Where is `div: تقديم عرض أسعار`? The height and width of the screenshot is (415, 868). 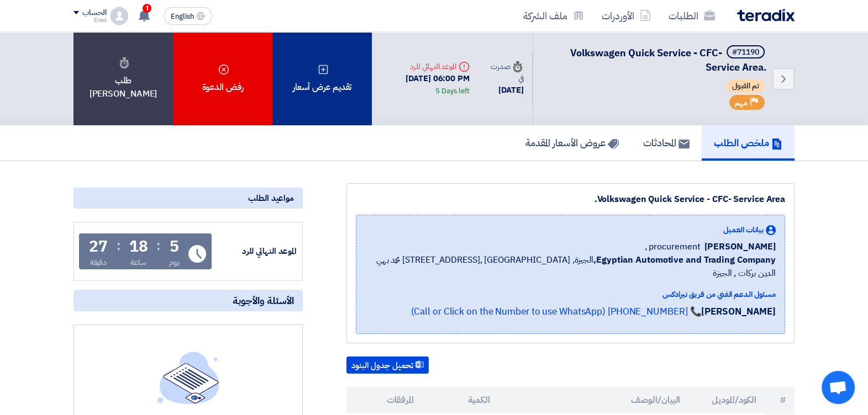 div: تقديم عرض أسعار is located at coordinates (322, 79).